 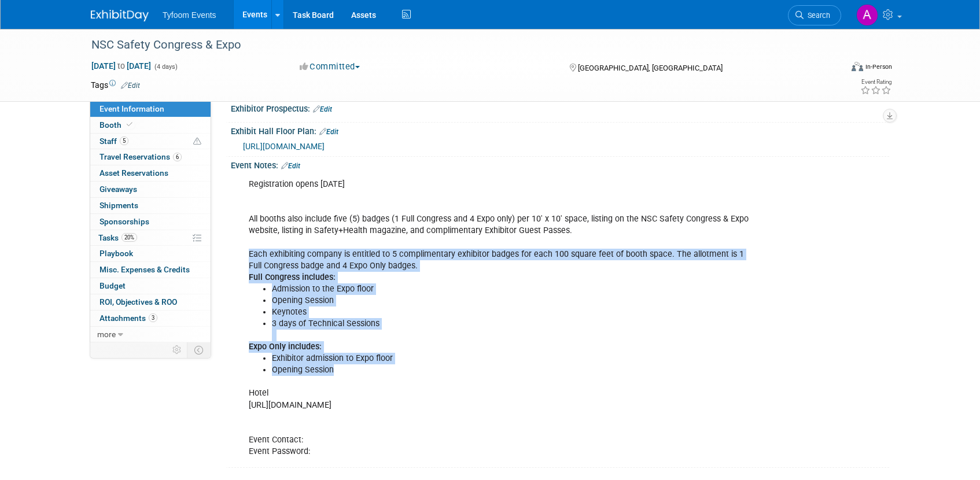 I want to click on div: Exhibitor Prospectus:, so click(x=560, y=108).